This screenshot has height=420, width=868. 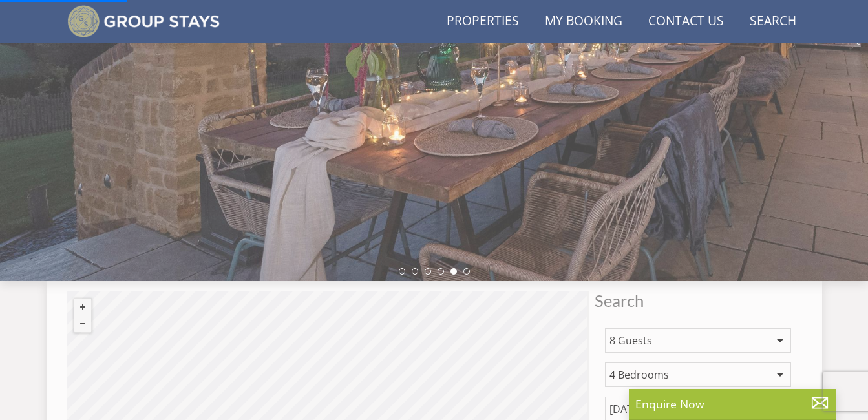 What do you see at coordinates (732, 403) in the screenshot?
I see `p: Enquire Now` at bounding box center [732, 403].